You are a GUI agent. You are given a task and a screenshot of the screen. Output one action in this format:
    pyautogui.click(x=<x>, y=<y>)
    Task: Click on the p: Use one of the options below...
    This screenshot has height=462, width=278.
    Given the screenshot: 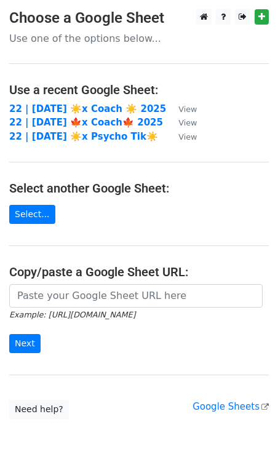 What is the action you would take?
    pyautogui.click(x=139, y=38)
    